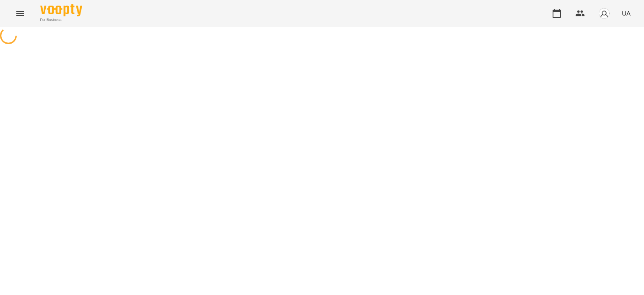  I want to click on img: avatar_s.png, so click(604, 13).